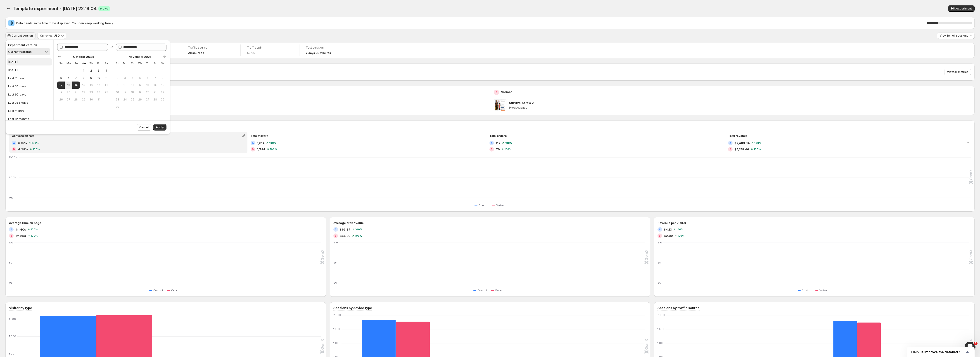 The height and width of the screenshot is (357, 980). Describe the element at coordinates (20, 35) in the screenshot. I see `button: Current version` at that location.